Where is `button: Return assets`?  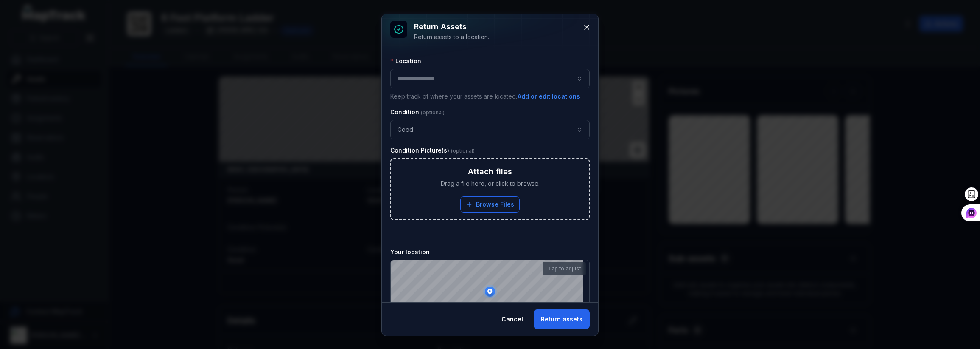 button: Return assets is located at coordinates (562, 319).